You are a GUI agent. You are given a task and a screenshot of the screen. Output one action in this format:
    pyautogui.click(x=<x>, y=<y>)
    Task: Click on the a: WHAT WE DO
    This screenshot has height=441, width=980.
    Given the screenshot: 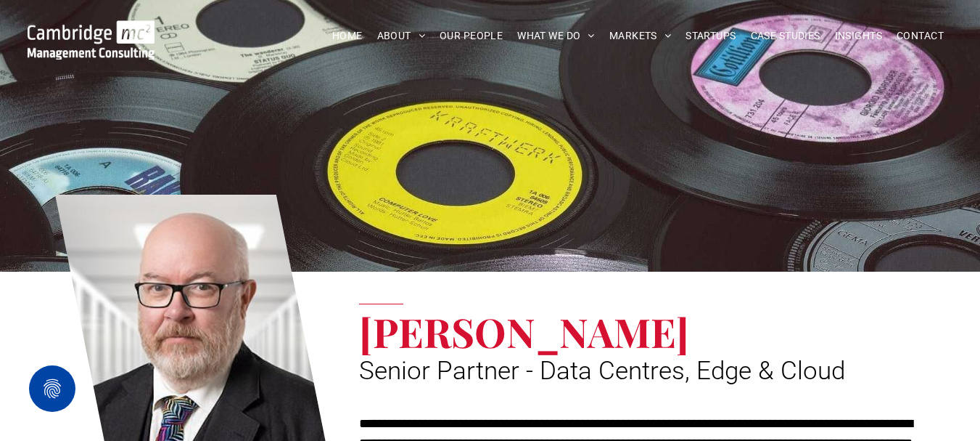 What is the action you would take?
    pyautogui.click(x=556, y=36)
    